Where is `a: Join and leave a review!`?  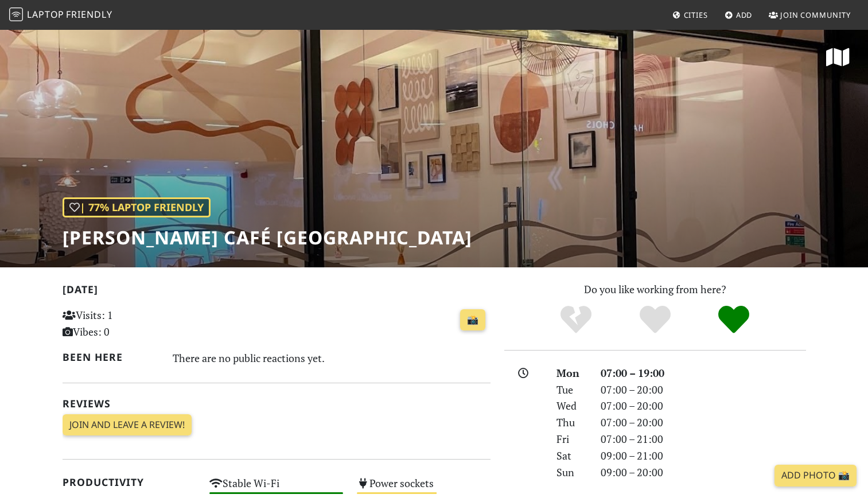
a: Join and leave a review! is located at coordinates (127, 425).